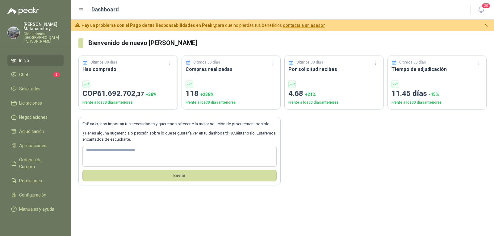  I want to click on img: Company Logo, so click(14, 33).